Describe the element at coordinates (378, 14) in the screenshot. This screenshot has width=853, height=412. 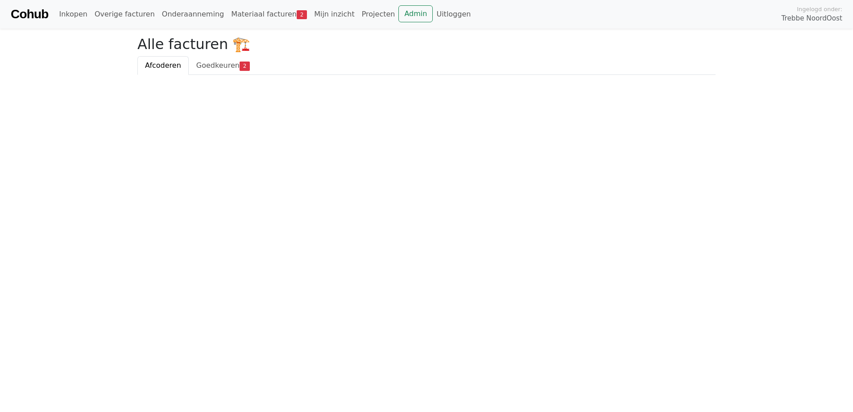
I see `a: Projecten` at that location.